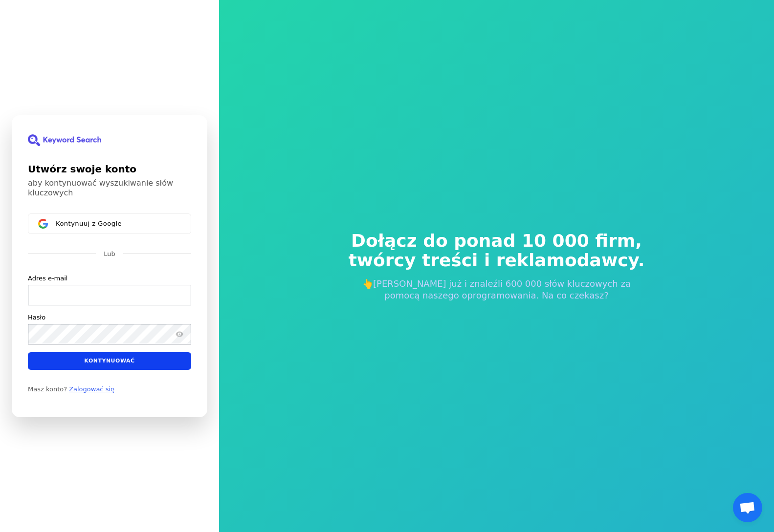 This screenshot has width=774, height=532. What do you see at coordinates (109, 361) in the screenshot?
I see `font: Kontynuować` at bounding box center [109, 361].